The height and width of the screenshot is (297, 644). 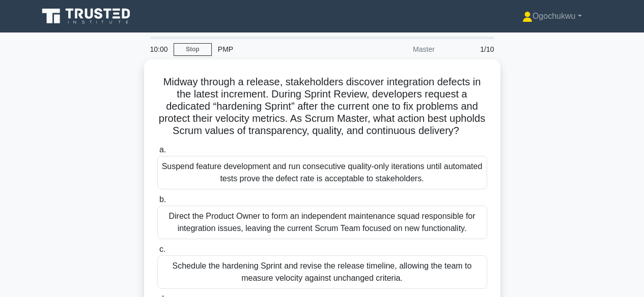 I want to click on div: Suspend feature development and run consecutive quality-only iterations until automated tests pro..., so click(x=322, y=173).